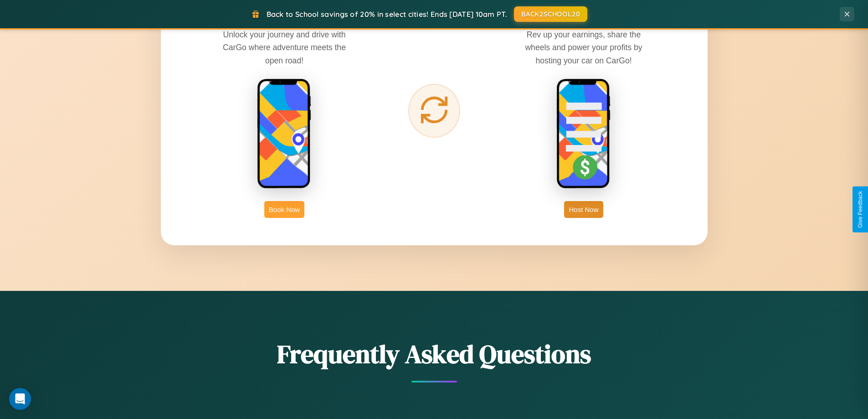 The image size is (868, 419). I want to click on button: BACK2SCHOOL20, so click(550, 14).